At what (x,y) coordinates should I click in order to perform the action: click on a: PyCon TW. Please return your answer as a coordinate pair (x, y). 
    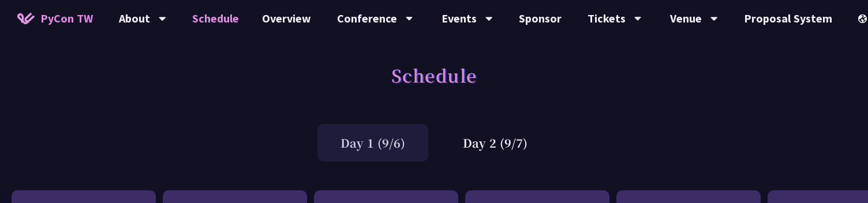
    Looking at the image, I should click on (55, 19).